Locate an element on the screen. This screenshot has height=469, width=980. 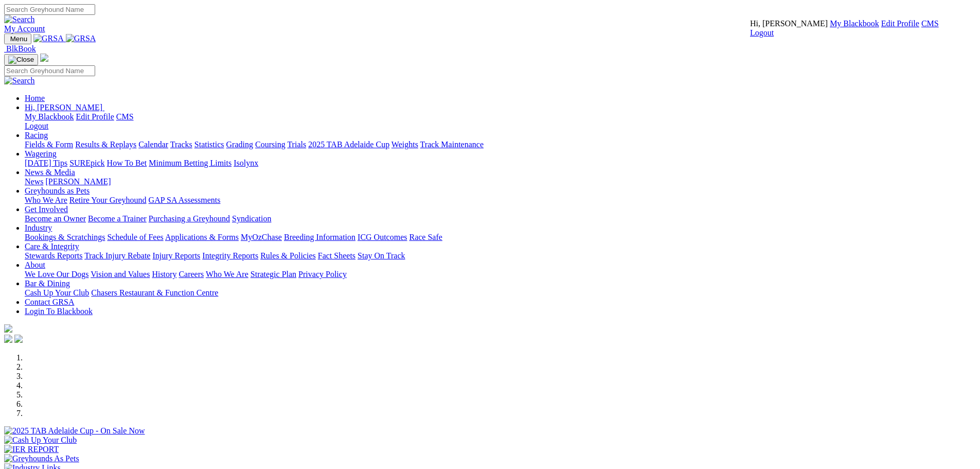
a: SUREpick is located at coordinates (87, 162).